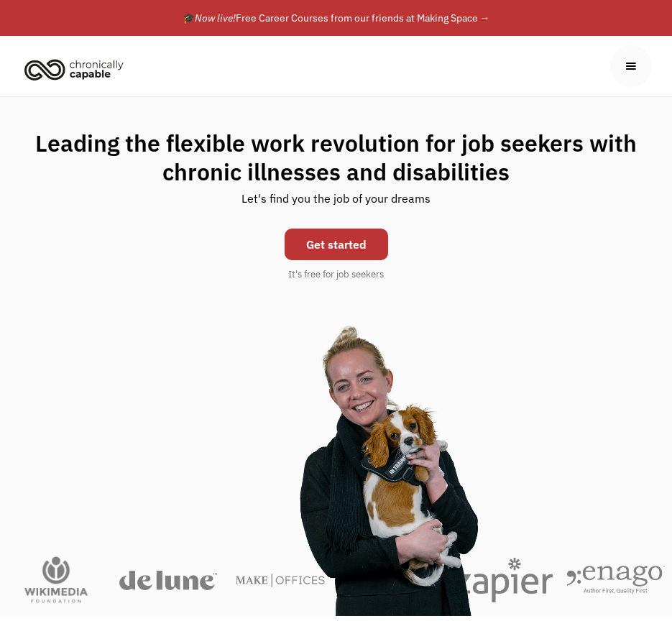  What do you see at coordinates (215, 18) in the screenshot?
I see `em: Now live!` at bounding box center [215, 18].